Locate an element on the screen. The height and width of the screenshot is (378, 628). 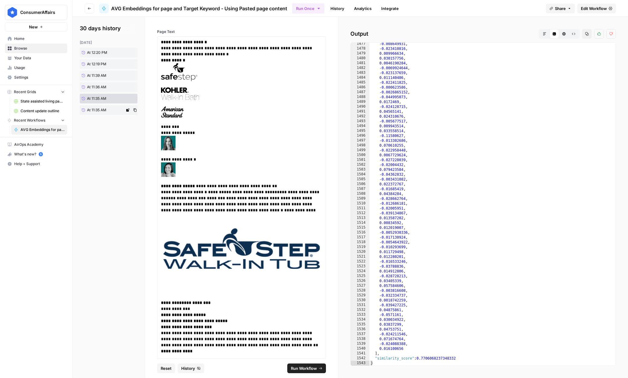
div: 1484 is located at coordinates (360, 78).